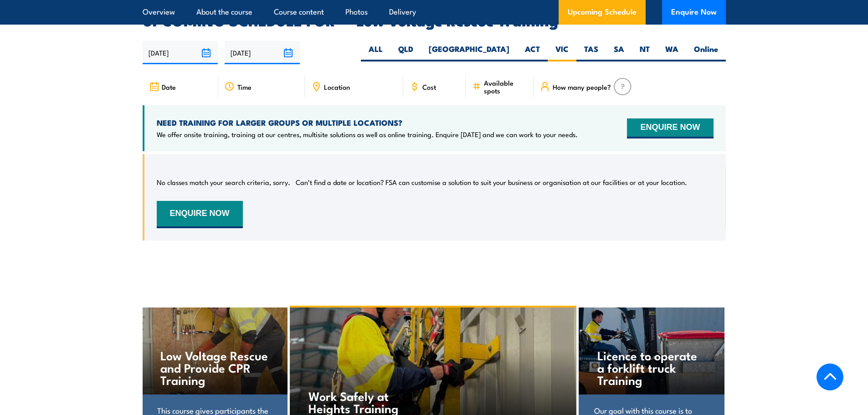 This screenshot has height=415, width=868. I want to click on input: From date, so click(180, 52).